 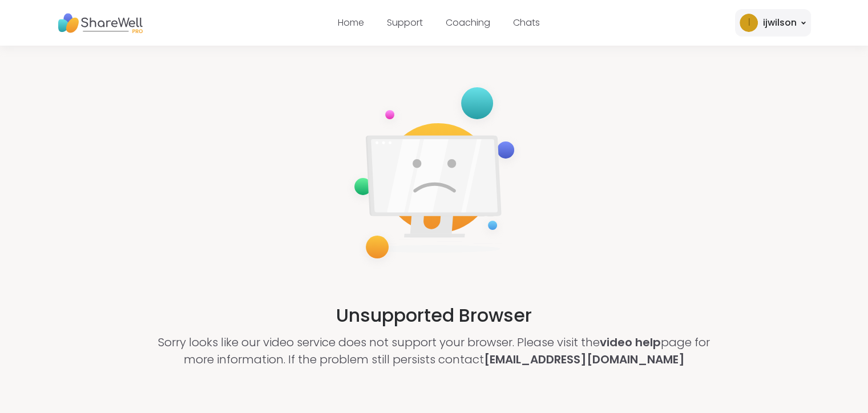 I want to click on div: ijwilson, so click(x=780, y=23).